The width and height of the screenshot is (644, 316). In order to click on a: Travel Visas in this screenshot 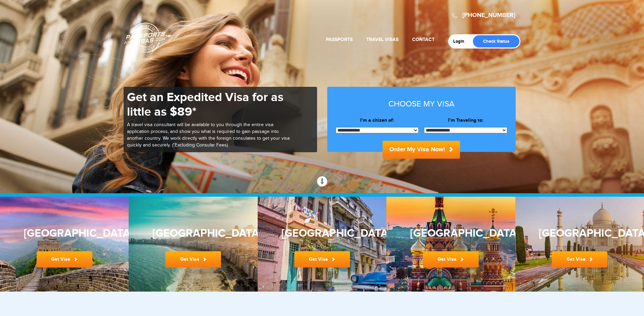, I will do `click(382, 39)`.